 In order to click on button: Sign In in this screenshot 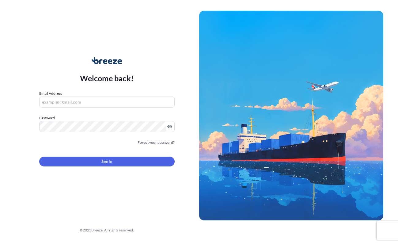, I will do `click(107, 161)`.